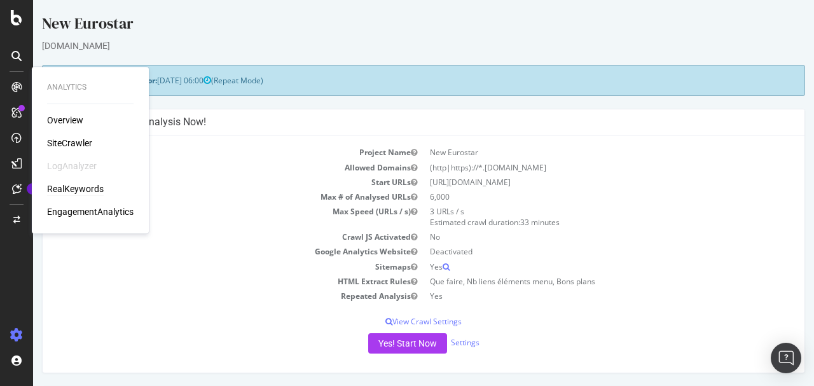 The height and width of the screenshot is (386, 814). I want to click on button: Yes! Start Now, so click(374, 343).